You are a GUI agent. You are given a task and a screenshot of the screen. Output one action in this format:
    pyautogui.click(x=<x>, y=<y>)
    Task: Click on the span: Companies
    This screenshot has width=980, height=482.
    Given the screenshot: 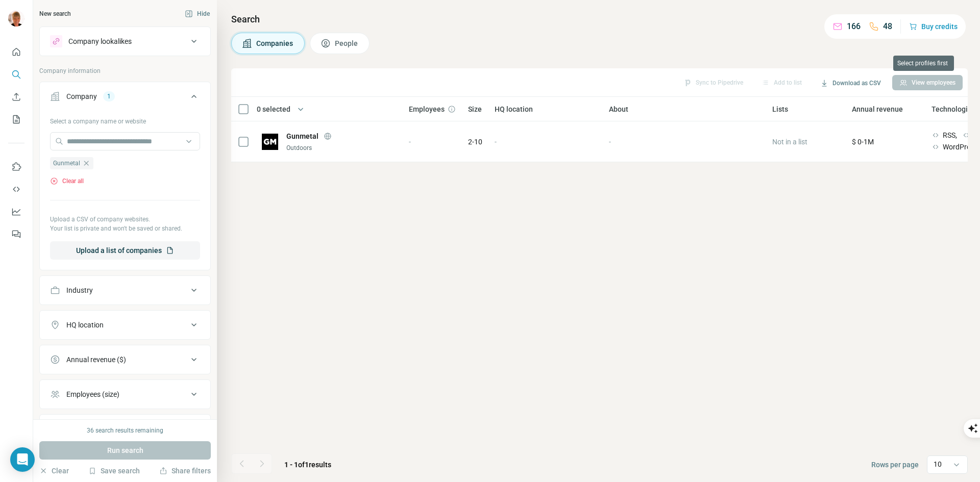 What is the action you would take?
    pyautogui.click(x=275, y=44)
    